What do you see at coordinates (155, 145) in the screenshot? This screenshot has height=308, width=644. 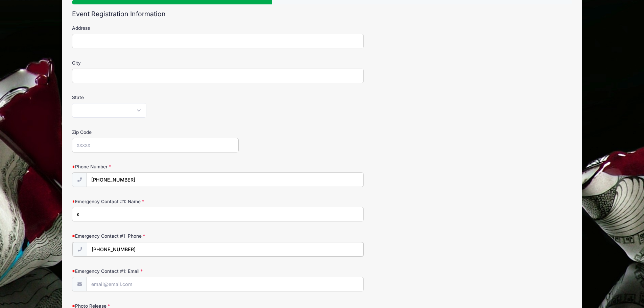 I see `input: xxxxx` at bounding box center [155, 145].